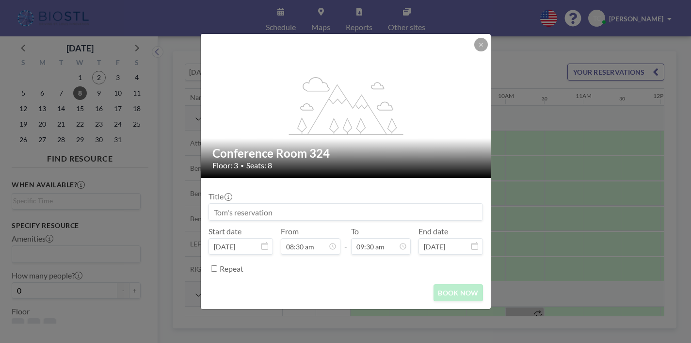 This screenshot has height=343, width=691. What do you see at coordinates (225, 165) in the screenshot?
I see `span: Floor: 3` at bounding box center [225, 165].